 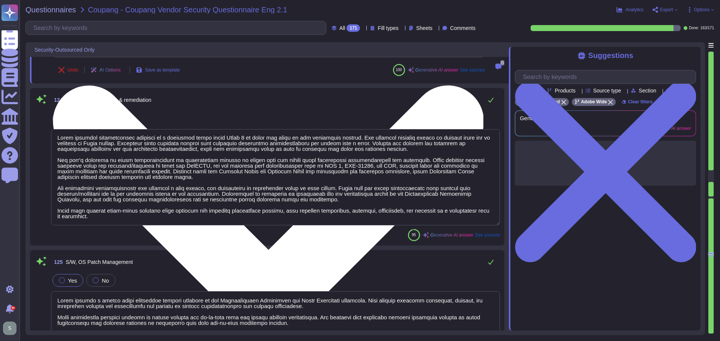 What do you see at coordinates (701, 10) in the screenshot?
I see `span: Options` at bounding box center [701, 10].